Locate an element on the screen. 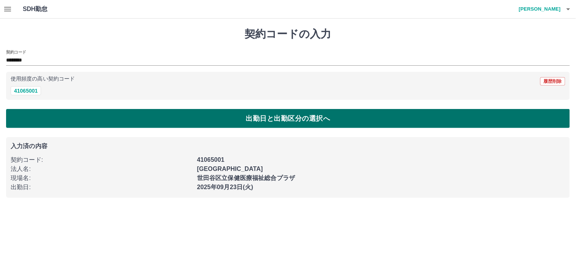 The image size is (576, 256). p: 入力済の内容 is located at coordinates (288, 146).